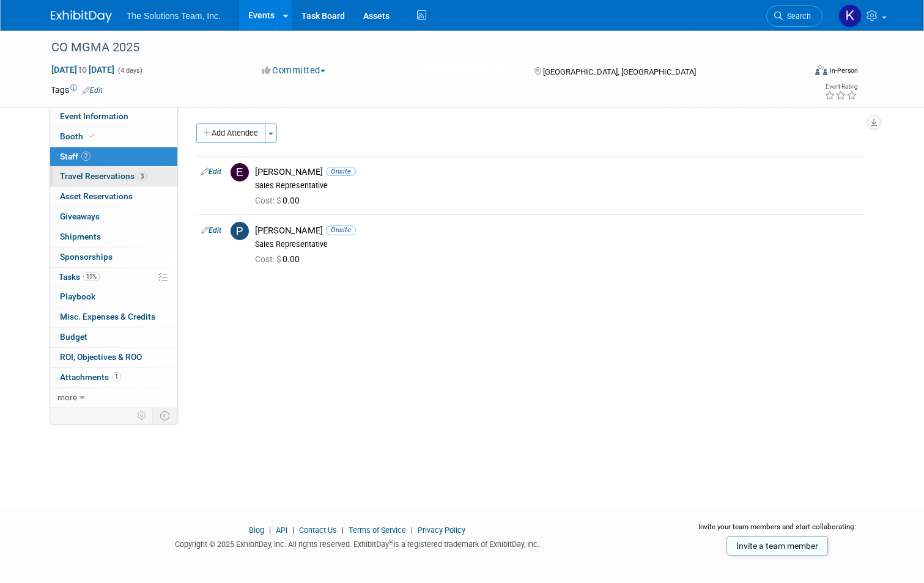 This screenshot has height=583, width=924. I want to click on span: 3, so click(142, 176).